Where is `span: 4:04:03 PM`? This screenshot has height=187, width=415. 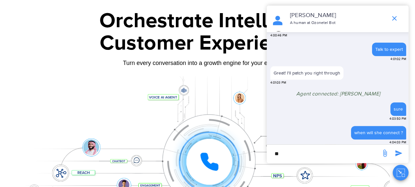
span: 4:04:03 PM is located at coordinates (398, 142).